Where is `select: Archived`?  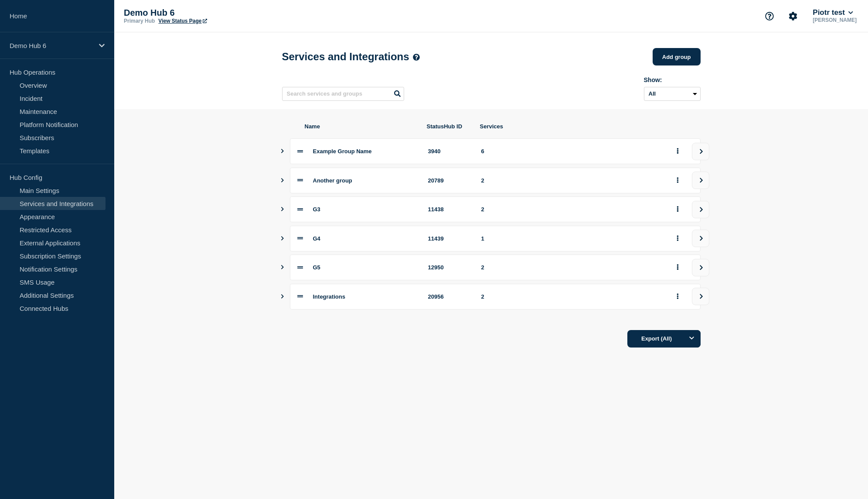
select: Archived is located at coordinates (672, 94).